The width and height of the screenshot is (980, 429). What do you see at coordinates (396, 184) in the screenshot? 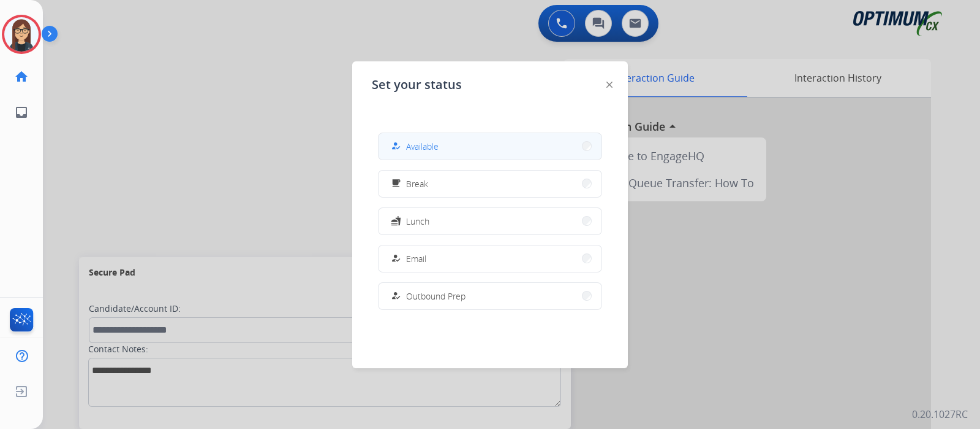
I see `mat-icon: free_breakfast` at bounding box center [396, 184].